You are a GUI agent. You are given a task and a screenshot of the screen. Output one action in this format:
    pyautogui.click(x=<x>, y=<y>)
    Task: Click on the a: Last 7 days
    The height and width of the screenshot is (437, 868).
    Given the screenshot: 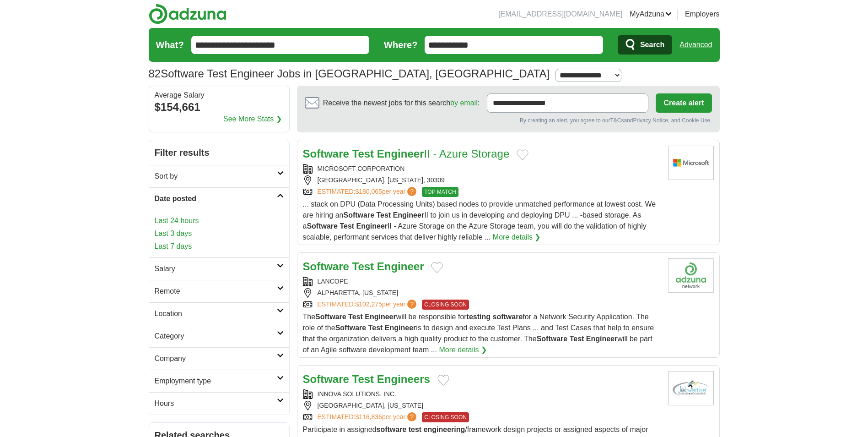 What is the action you would take?
    pyautogui.click(x=219, y=247)
    